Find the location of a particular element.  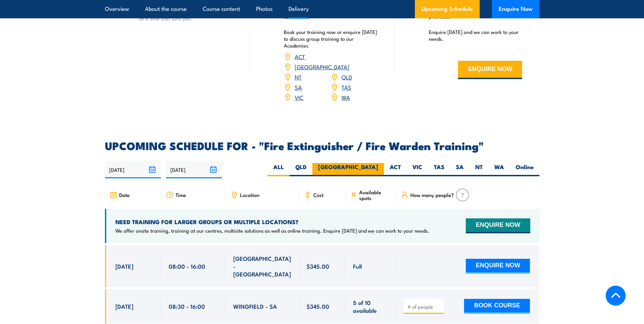

label: QLD is located at coordinates (301, 170).